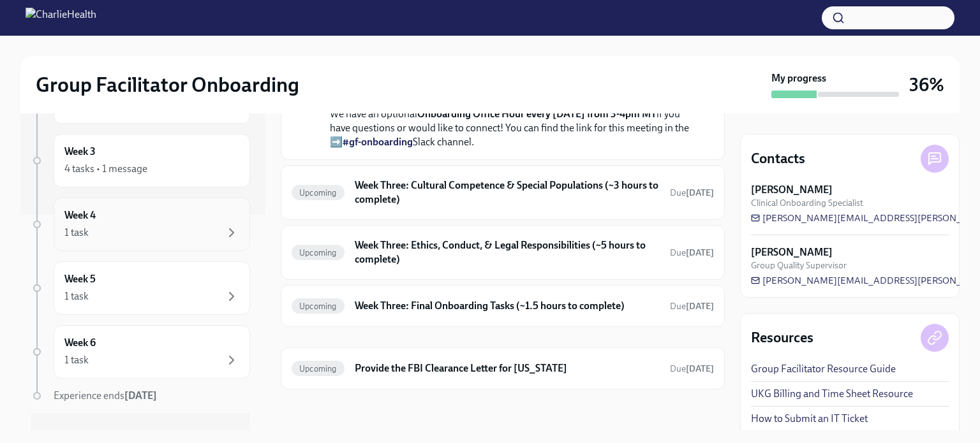 The height and width of the screenshot is (443, 980). I want to click on h6: Week 6, so click(80, 343).